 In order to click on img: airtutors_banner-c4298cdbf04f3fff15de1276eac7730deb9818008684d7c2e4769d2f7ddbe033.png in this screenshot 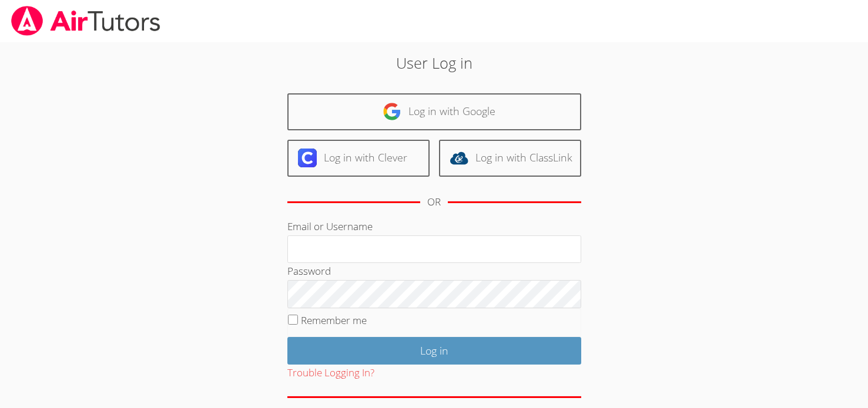, I will do `click(85, 21)`.